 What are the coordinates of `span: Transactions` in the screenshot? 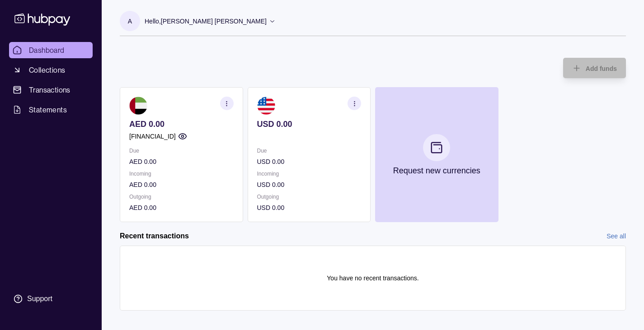 It's located at (50, 90).